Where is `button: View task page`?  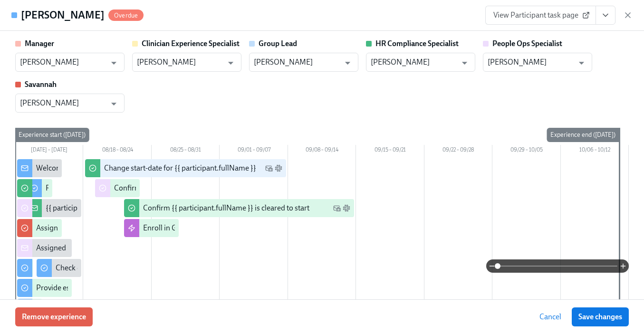 button: View task page is located at coordinates (605, 15).